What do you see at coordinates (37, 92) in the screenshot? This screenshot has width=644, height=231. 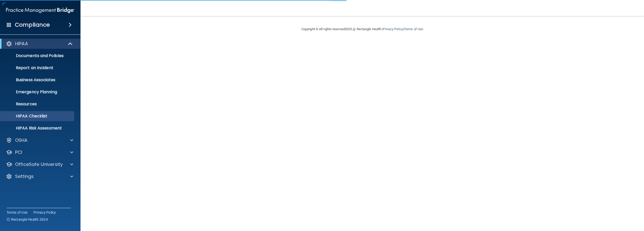 I see `p: Emergency Planning` at bounding box center [37, 92].